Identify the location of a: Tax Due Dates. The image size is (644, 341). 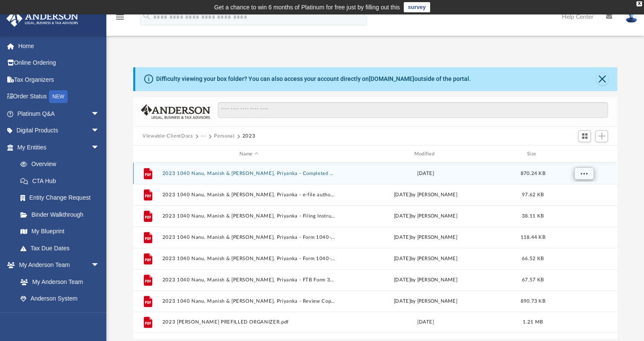
(62, 248).